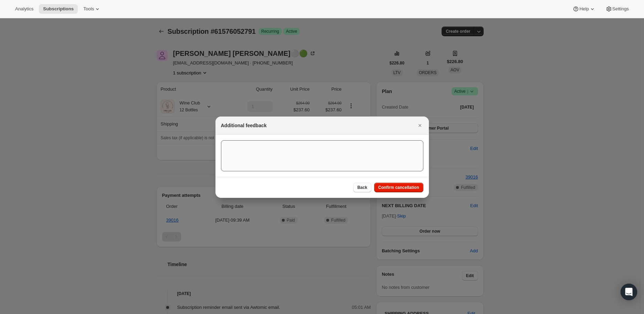 This screenshot has width=644, height=314. Describe the element at coordinates (244, 126) in the screenshot. I see `h2: Additional feedback` at that location.